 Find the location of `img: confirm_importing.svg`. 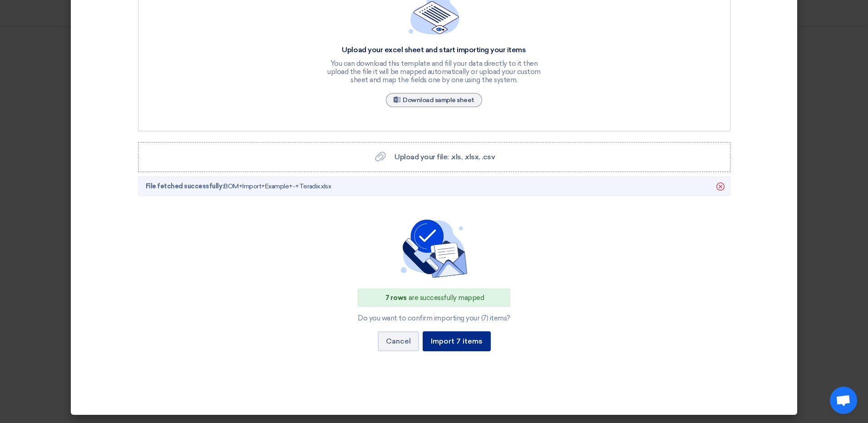

img: confirm_importing.svg is located at coordinates (434, 249).